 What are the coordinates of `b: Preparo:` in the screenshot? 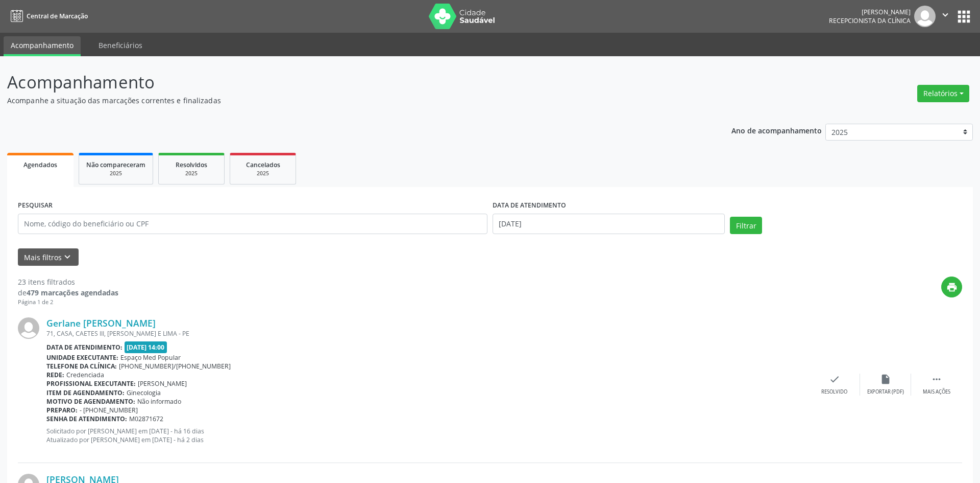 It's located at (62, 410).